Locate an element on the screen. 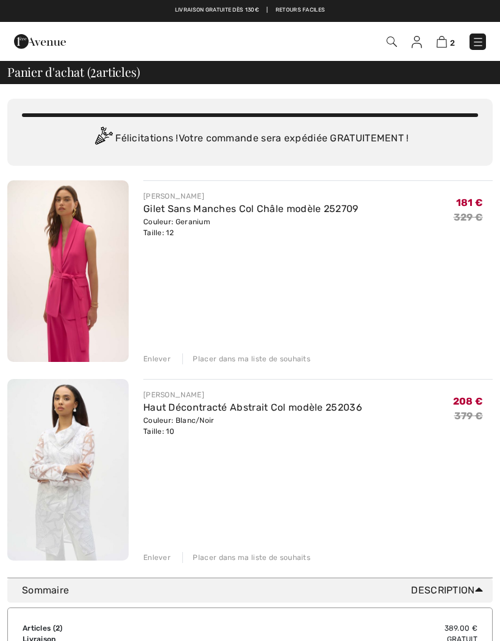  div: Couleur: Blanc/Noir Taille: 10 is located at coordinates (252, 426).